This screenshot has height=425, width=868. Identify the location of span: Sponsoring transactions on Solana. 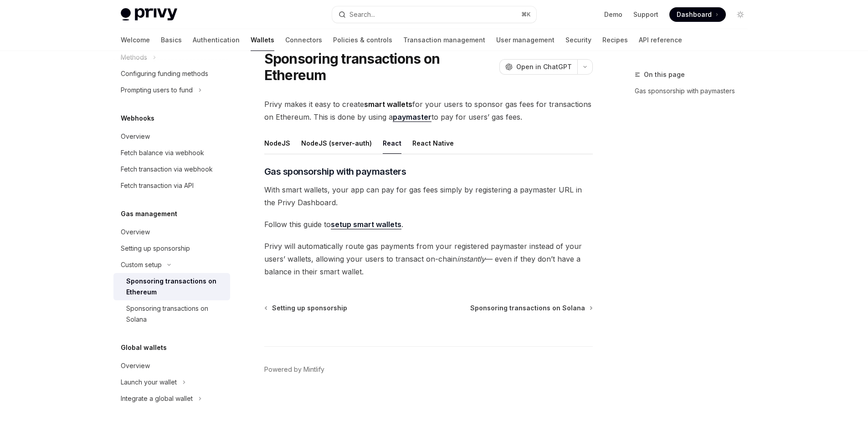
(528, 308).